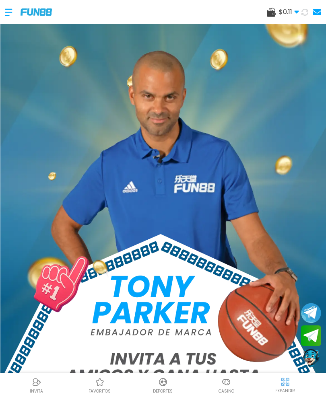 This screenshot has height=397, width=326. Describe the element at coordinates (36, 391) in the screenshot. I see `p: INVITA` at that location.